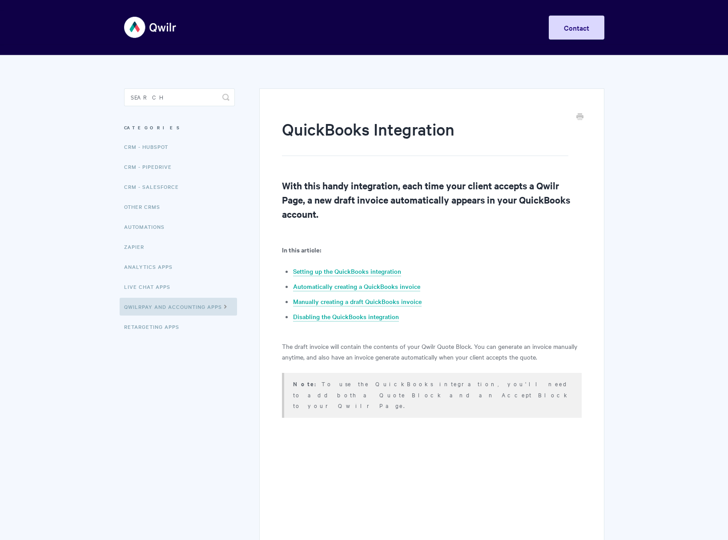 The width and height of the screenshot is (728, 540). Describe the element at coordinates (149, 147) in the screenshot. I see `a: CRM - HubSpot` at that location.